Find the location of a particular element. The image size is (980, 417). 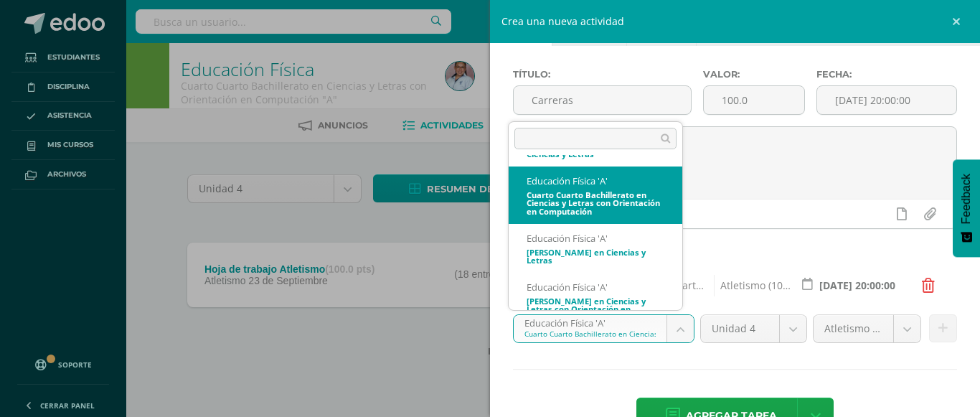

div: Cuarto Cuarto Bachillerato en Ciencias y Letras con Orientación en Computación is located at coordinates (595, 203).